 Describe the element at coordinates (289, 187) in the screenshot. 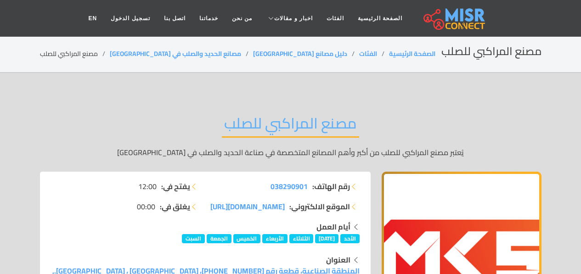

I see `span: 038290901` at that location.